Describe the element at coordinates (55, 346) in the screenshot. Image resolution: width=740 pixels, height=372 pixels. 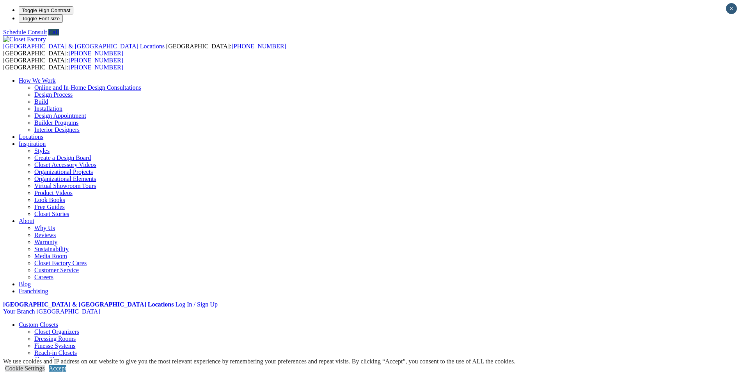
I see `a: Finesse Systems` at that location.